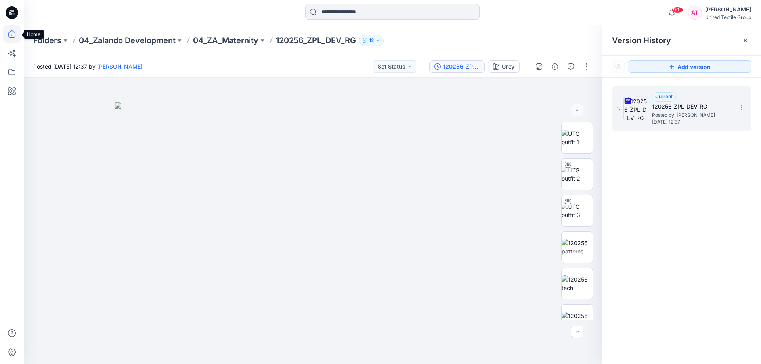 Image resolution: width=761 pixels, height=364 pixels. I want to click on h5: 120256_ZPL_DEV_RG, so click(691, 107).